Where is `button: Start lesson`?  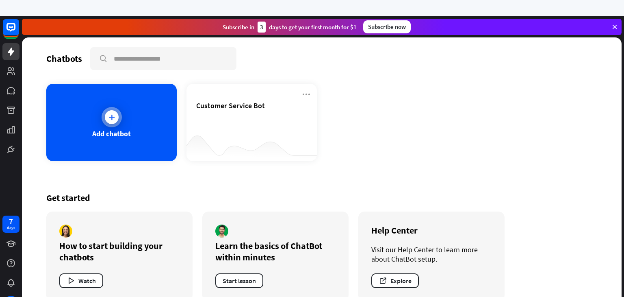
button: Start lesson is located at coordinates (239, 281).